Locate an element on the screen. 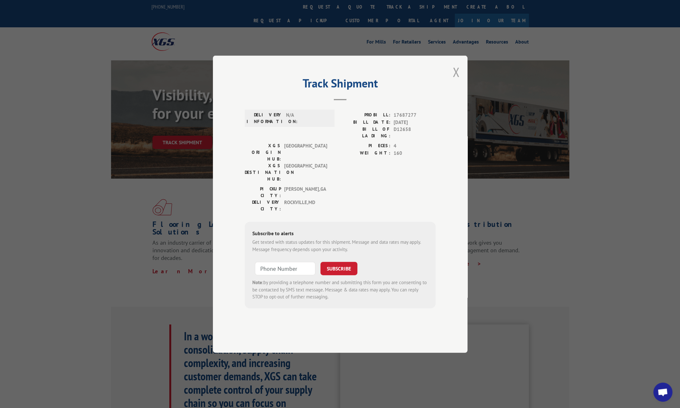 The image size is (680, 408). label: PROBILL: is located at coordinates (365, 115).